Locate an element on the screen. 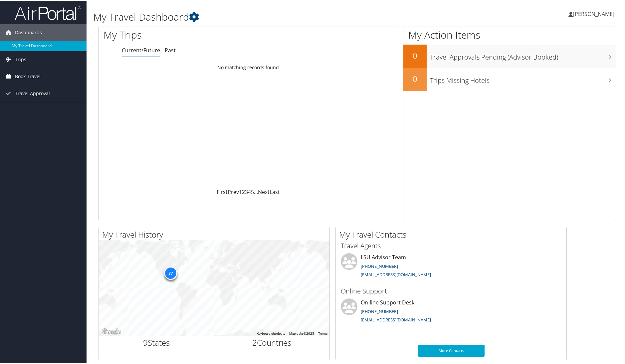 This screenshot has width=625, height=364. h1: My Travel Dashboard is located at coordinates (269, 16).